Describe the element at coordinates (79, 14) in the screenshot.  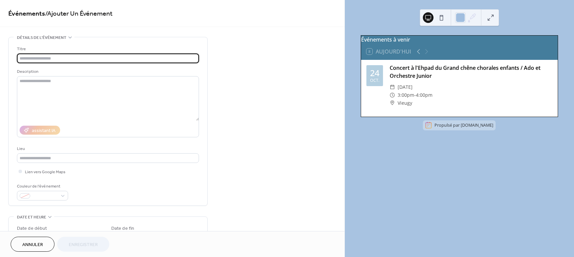
I see `span: / Ajouter Un Événement` at that location.